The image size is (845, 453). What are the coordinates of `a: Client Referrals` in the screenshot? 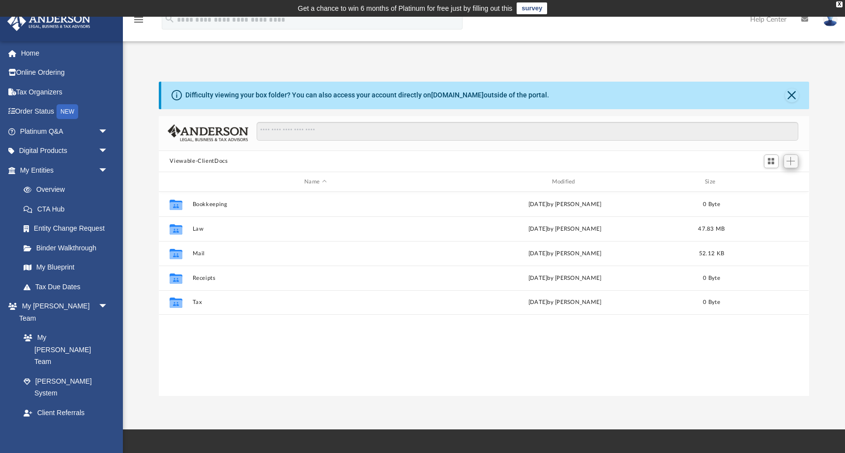 It's located at (66, 412).